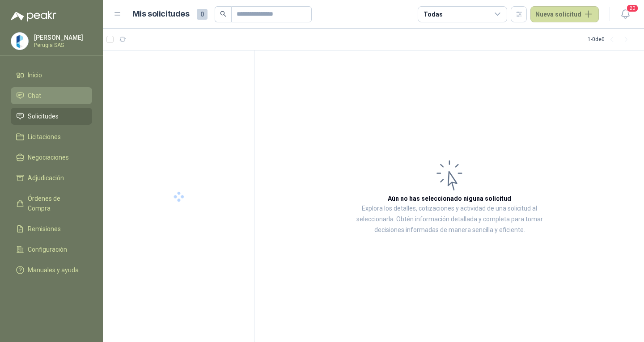 The image size is (644, 342). What do you see at coordinates (52, 96) in the screenshot?
I see `a: Chat` at bounding box center [52, 96].